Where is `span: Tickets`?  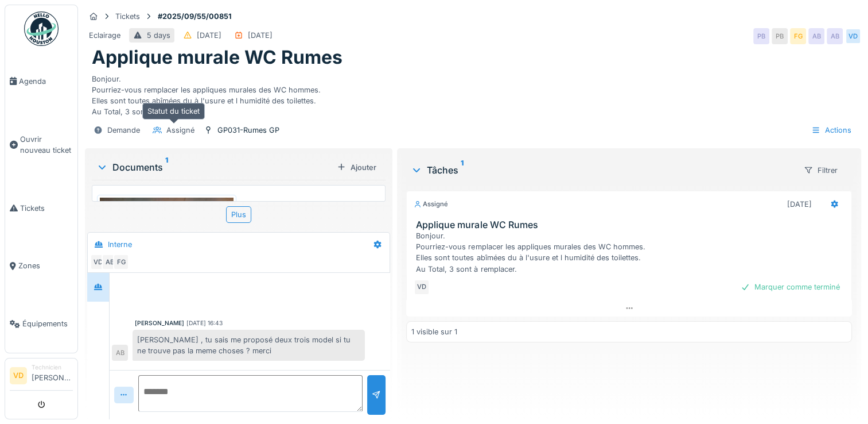 span: Tickets is located at coordinates (47, 208).